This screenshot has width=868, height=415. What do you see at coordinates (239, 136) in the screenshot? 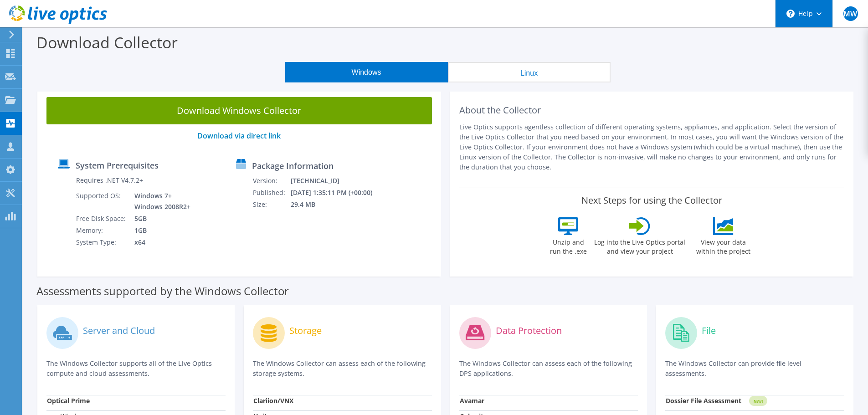
I see `a: Download via direct link` at bounding box center [239, 136].